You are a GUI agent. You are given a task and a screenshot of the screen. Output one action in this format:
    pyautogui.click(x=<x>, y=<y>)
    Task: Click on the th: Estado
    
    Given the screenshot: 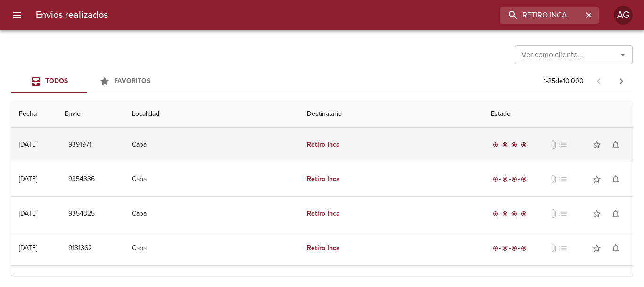 What is the action you would take?
    pyautogui.click(x=558, y=114)
    